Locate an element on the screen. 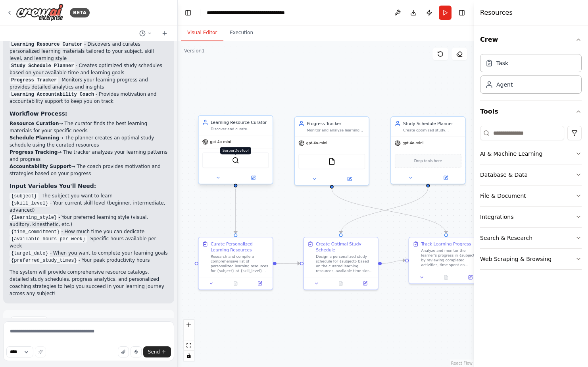  div: Monitor and analyze learning progress across {subject}, tracking completion rates, time spent, an... is located at coordinates (335, 130).